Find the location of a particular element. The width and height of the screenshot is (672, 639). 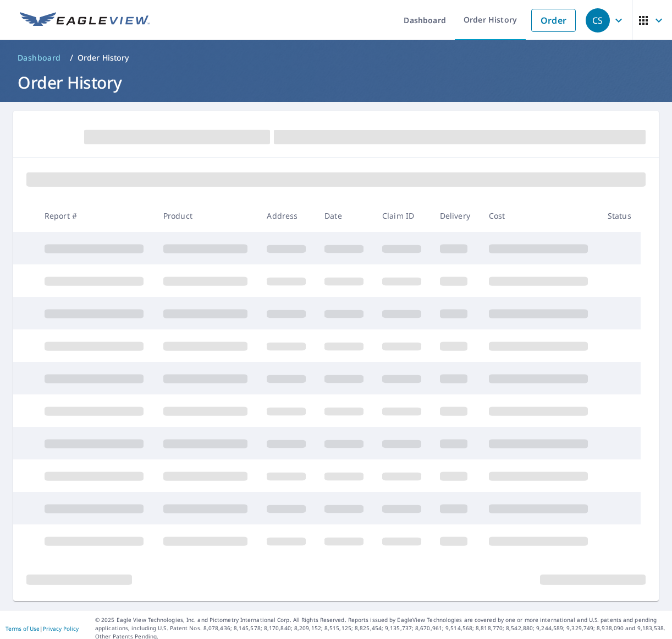

th: Claim ID is located at coordinates (402, 215).